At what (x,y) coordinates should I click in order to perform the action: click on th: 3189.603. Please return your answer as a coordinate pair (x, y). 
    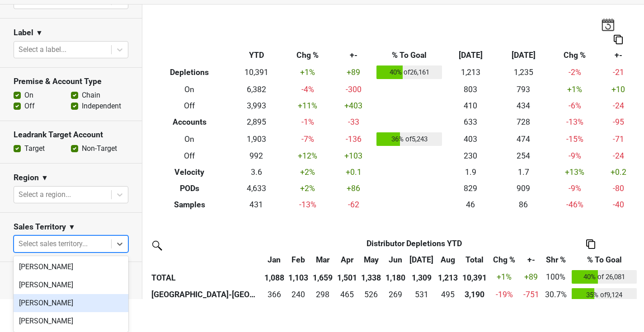
    Looking at the image, I should click on (475, 295).